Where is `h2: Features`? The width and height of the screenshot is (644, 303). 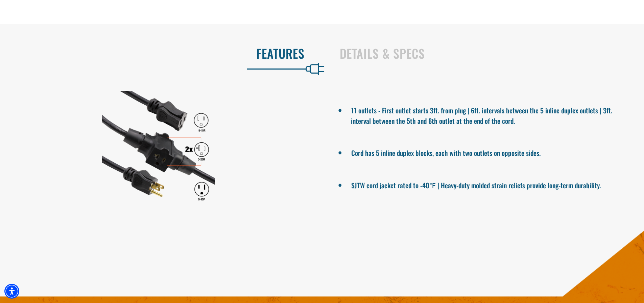
h2: Features is located at coordinates (159, 53).